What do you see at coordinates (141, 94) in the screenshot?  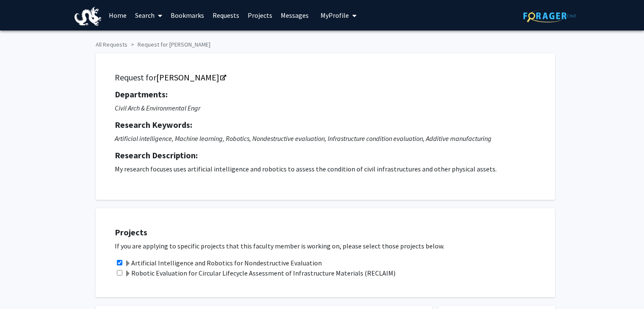 I see `strong: Departments:` at bounding box center [141, 94].